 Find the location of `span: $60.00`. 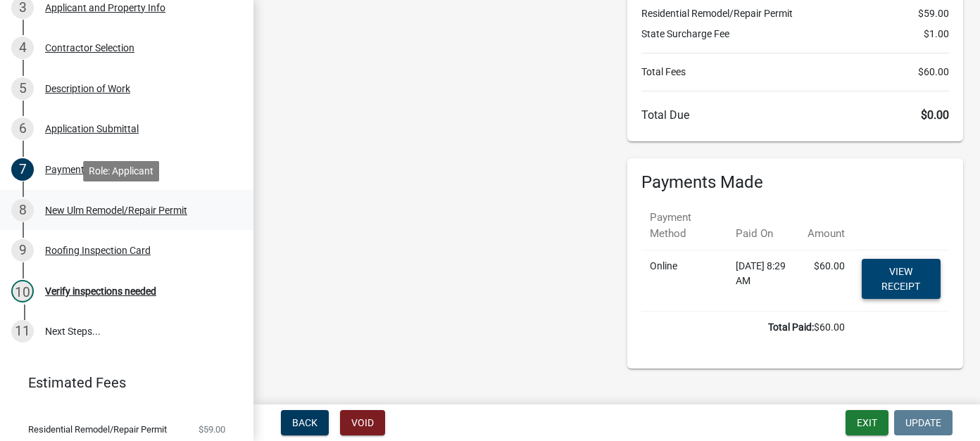

span: $60.00 is located at coordinates (934, 72).